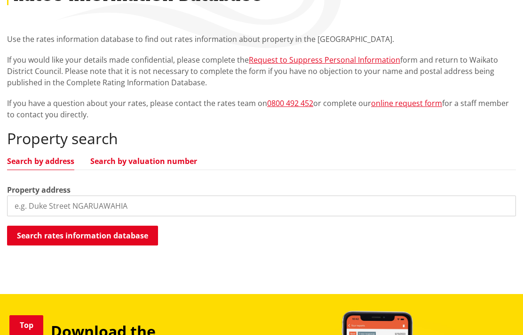 This screenshot has width=523, height=335. Describe the element at coordinates (262, 71) in the screenshot. I see `p: If you would like your details made confidential, please complete the form and return to Waikato ...` at that location.